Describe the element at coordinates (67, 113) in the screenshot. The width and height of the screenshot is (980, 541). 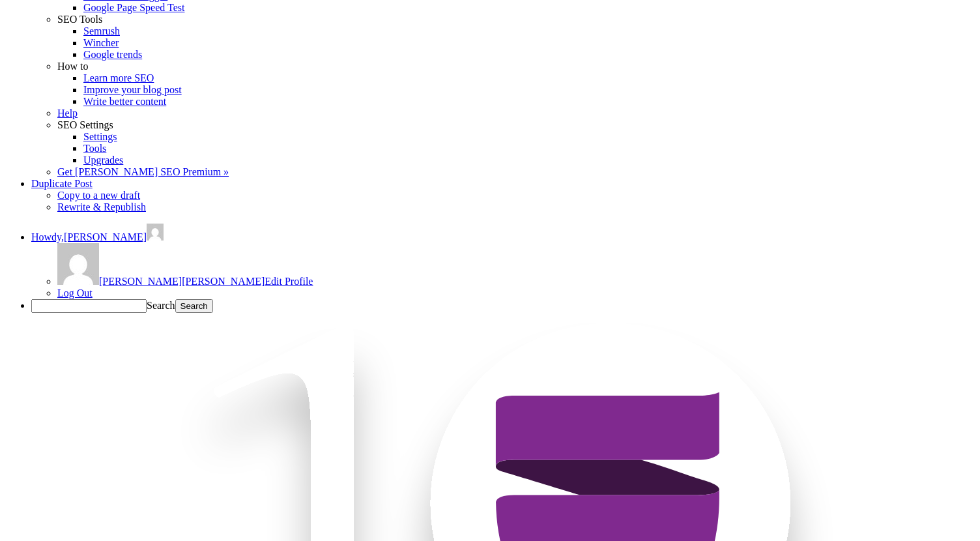
I see `a: Help` at that location.